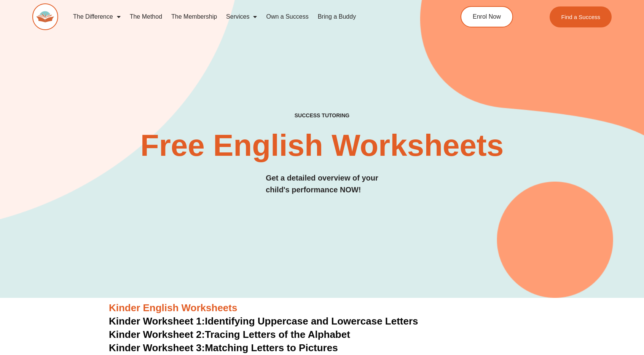 The height and width of the screenshot is (355, 644). Describe the element at coordinates (581, 17) in the screenshot. I see `span: Find a Success` at that location.